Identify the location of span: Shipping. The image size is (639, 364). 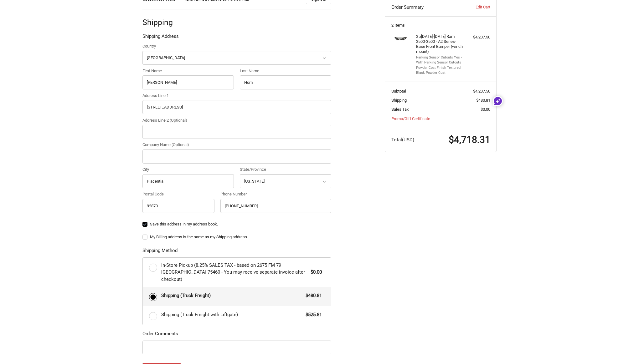
(399, 100).